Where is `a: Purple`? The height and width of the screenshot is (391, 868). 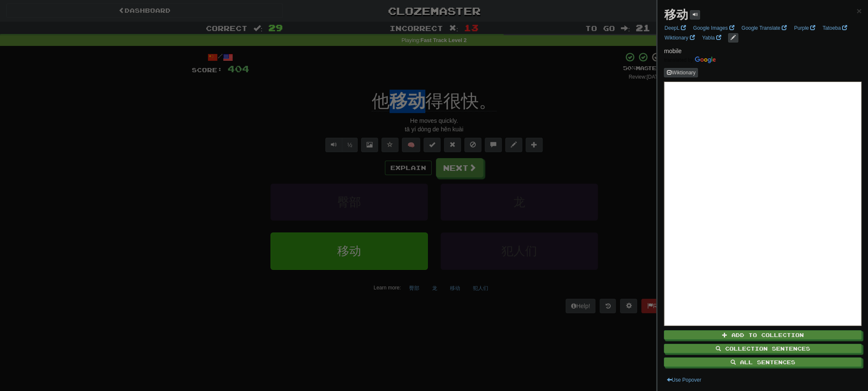 a: Purple is located at coordinates (805, 28).